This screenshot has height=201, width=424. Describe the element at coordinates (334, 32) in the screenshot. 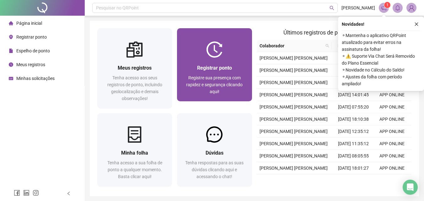

I see `span: Últimos registros de ponto sincronizados` at that location.